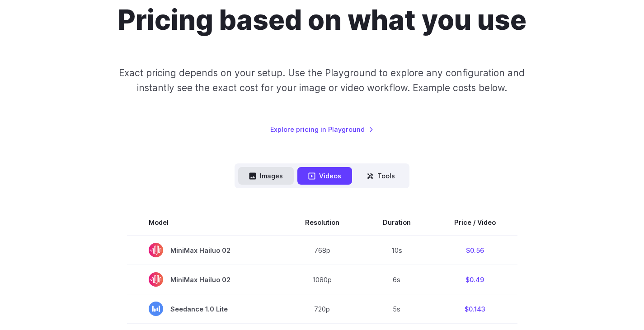 This screenshot has width=644, height=330. I want to click on td: 768p, so click(322, 250).